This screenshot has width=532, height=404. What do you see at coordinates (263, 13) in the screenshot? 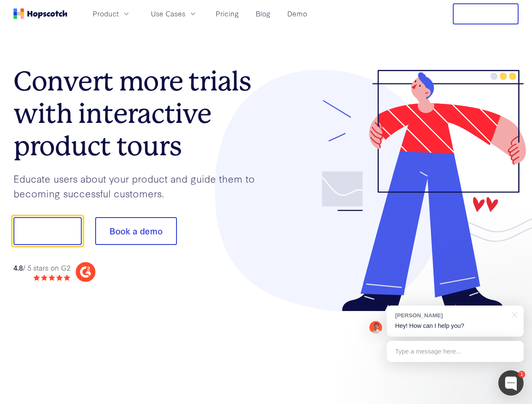
I see `a: Blog` at bounding box center [263, 13].